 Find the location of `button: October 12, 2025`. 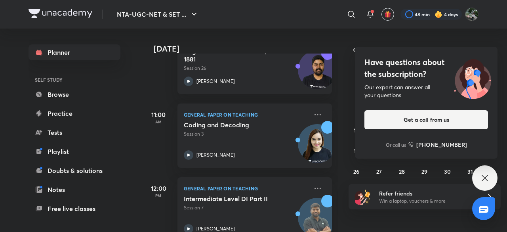

button: October 12, 2025 is located at coordinates (357, 130).